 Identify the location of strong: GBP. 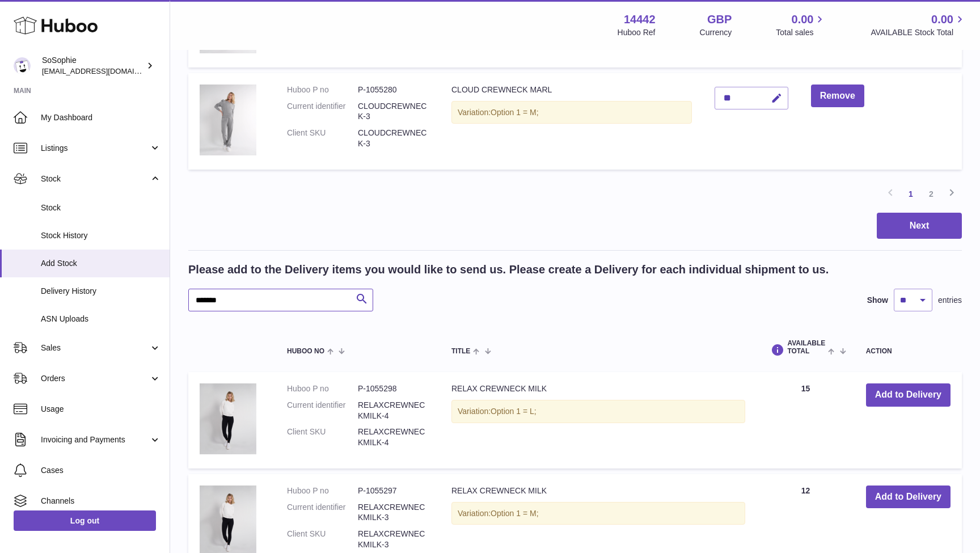
(719, 20).